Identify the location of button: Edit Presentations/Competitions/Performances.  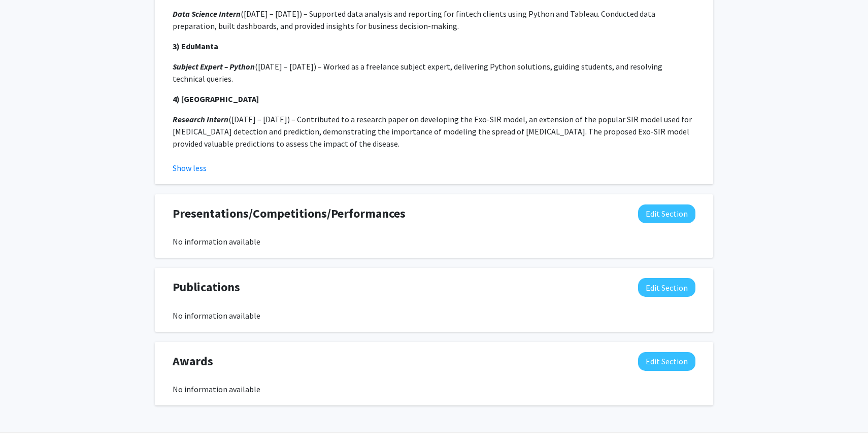
(667, 214).